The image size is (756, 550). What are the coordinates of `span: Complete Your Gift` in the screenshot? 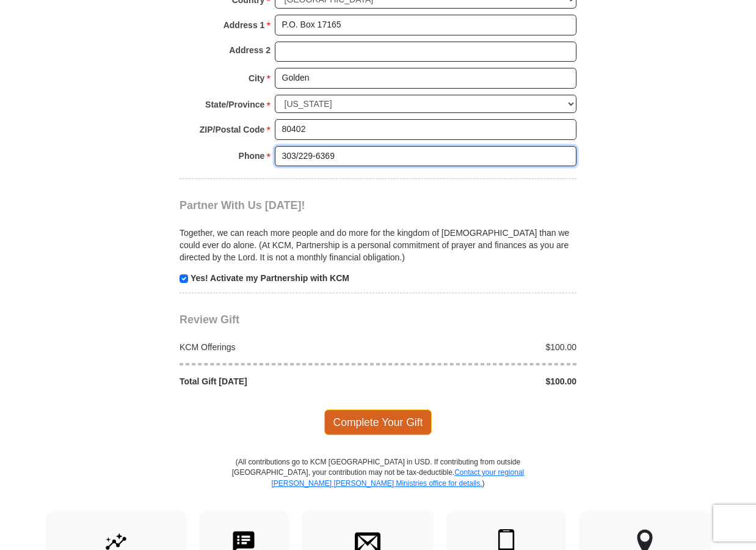 It's located at (378, 423).